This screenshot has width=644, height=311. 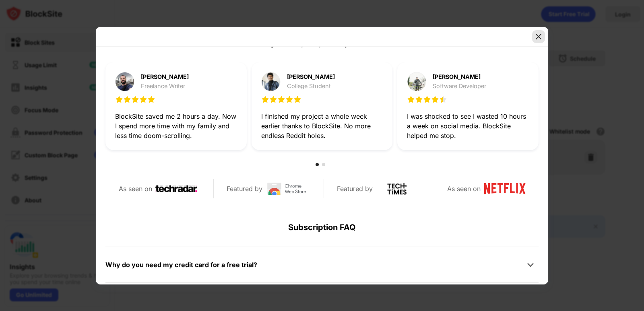 What do you see at coordinates (125, 82) in the screenshot?
I see `img: testimonial-purchase-1.jpg` at bounding box center [125, 82].